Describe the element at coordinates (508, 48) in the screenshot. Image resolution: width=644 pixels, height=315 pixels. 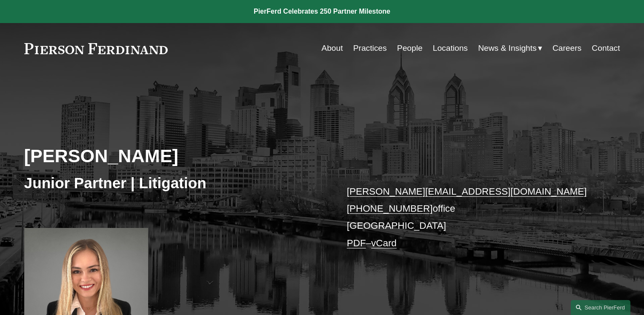
I see `span: News & Insights` at that location.